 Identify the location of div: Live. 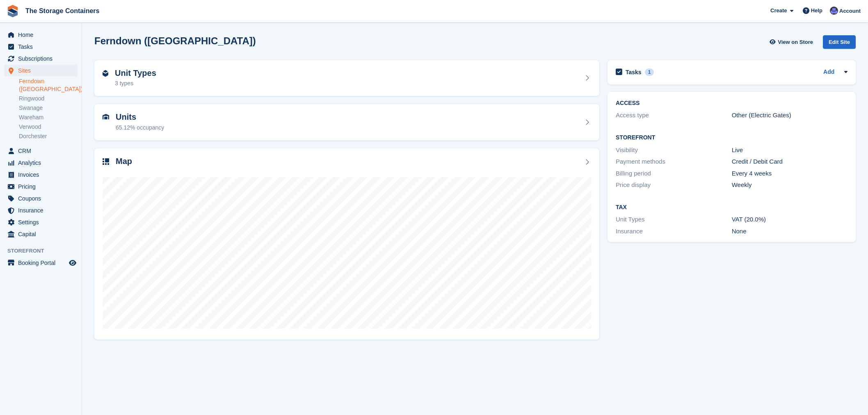
(790, 150).